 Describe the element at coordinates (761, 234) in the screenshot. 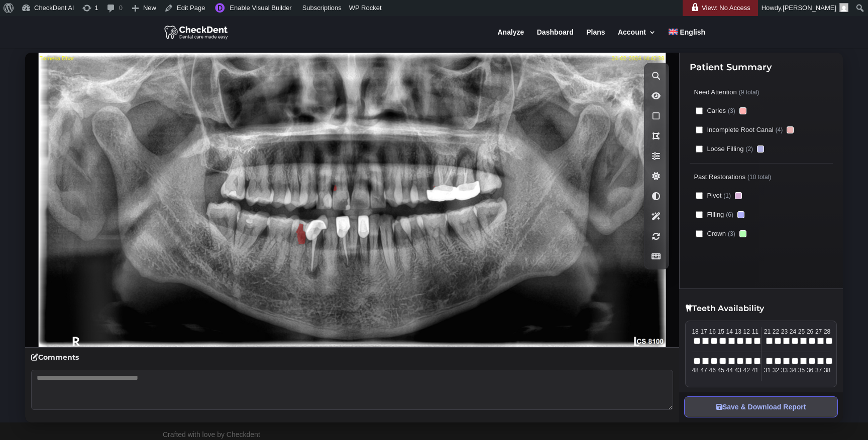

I see `label: Crown` at that location.